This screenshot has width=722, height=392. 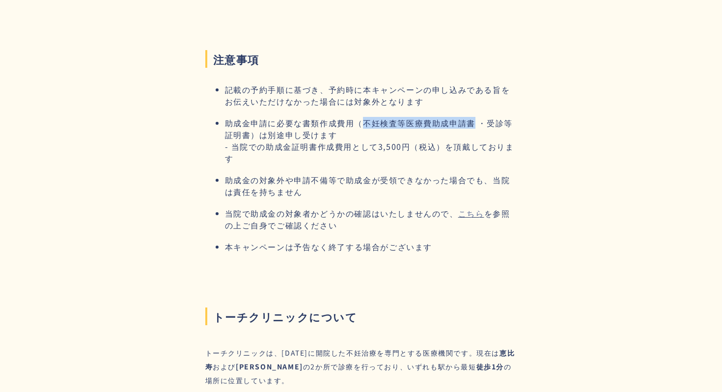 What do you see at coordinates (490, 366) in the screenshot?
I see `strong: 徒歩1分` at bounding box center [490, 366].